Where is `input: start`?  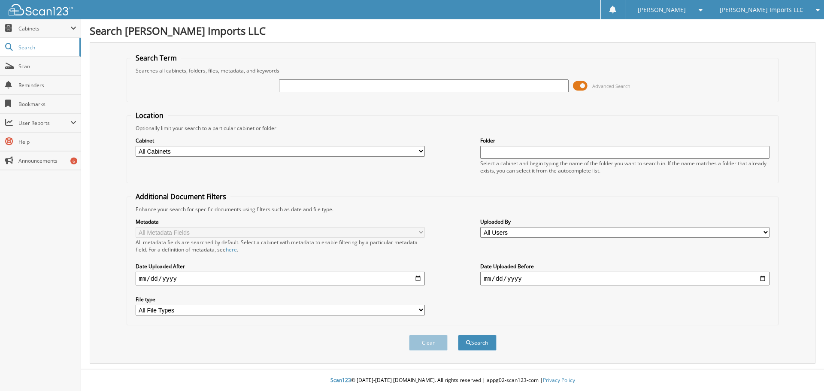
input: start is located at coordinates (280, 278).